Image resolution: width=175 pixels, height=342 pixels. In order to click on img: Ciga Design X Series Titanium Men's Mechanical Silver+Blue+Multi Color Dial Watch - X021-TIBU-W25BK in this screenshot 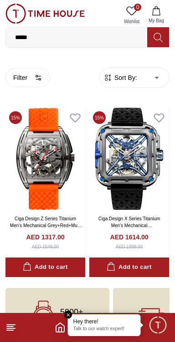, I will do `click(129, 159)`.